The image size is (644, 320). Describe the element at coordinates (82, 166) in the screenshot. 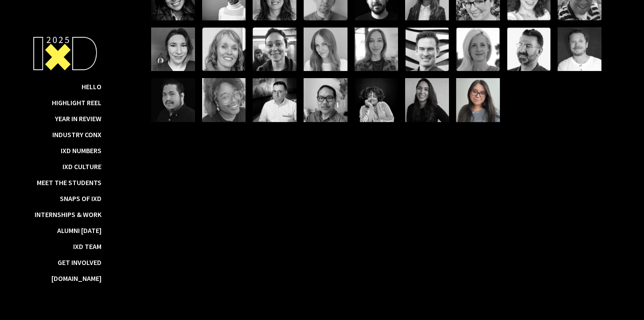

I see `div: IxD Culture` at that location.